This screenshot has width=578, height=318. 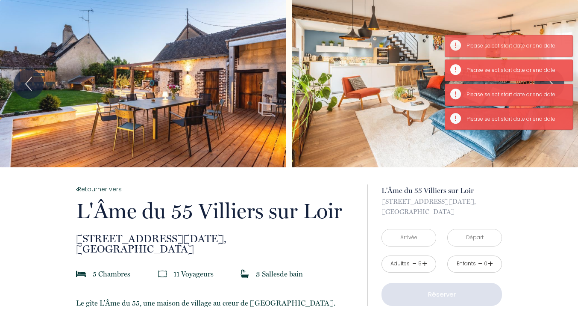 What do you see at coordinates (400, 263) in the screenshot?
I see `div: Adultes` at bounding box center [400, 263].